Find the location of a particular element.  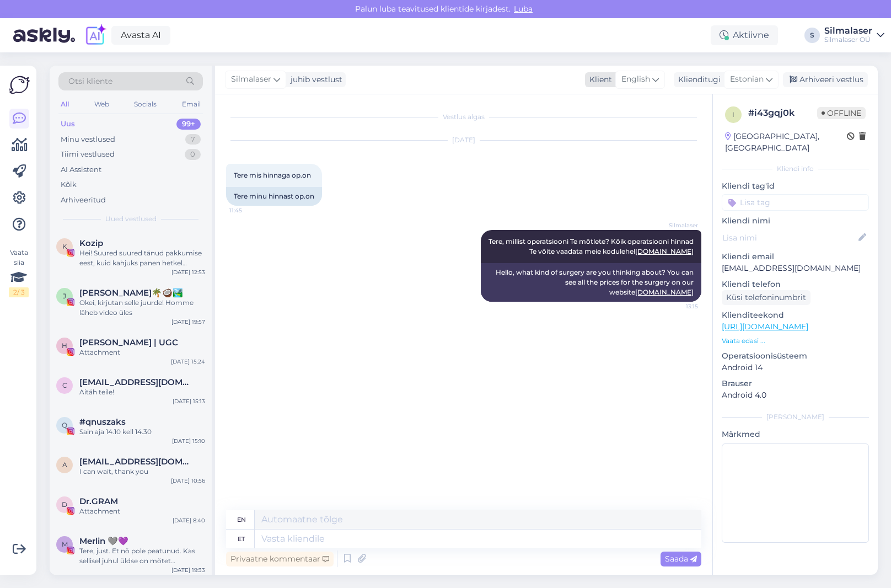

p: Android 4.0 is located at coordinates (795, 395).